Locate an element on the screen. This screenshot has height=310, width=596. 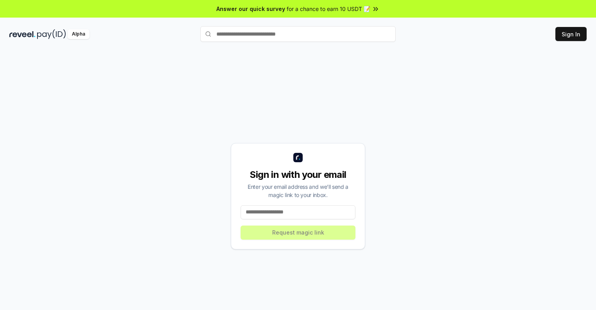
div: Sign in with your email is located at coordinates (298, 175).